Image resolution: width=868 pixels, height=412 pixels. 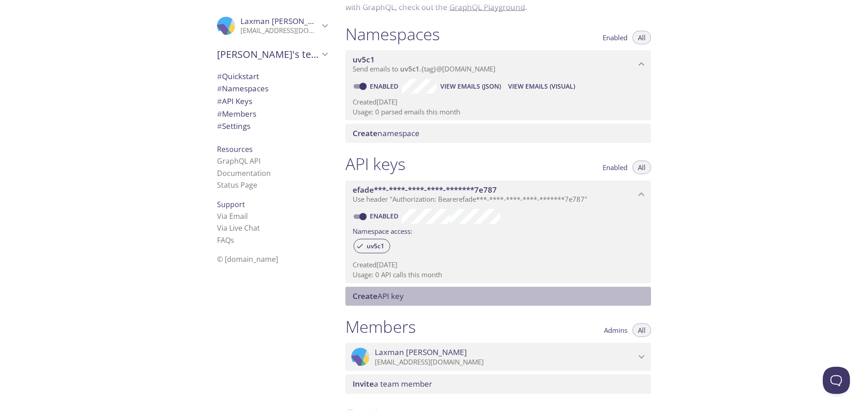 What do you see at coordinates (392, 383) in the screenshot?
I see `span: a team member` at bounding box center [392, 383].